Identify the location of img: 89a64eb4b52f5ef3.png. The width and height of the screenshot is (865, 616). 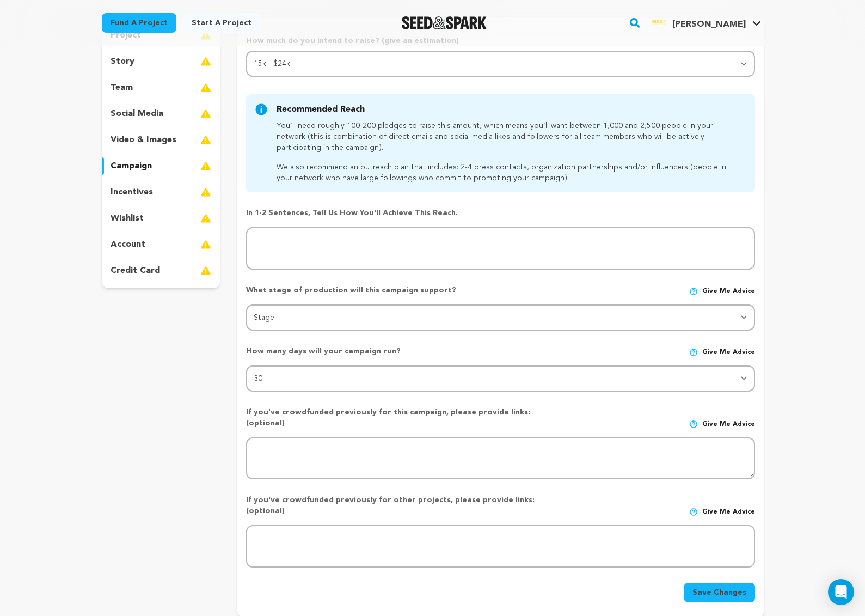
(659, 22).